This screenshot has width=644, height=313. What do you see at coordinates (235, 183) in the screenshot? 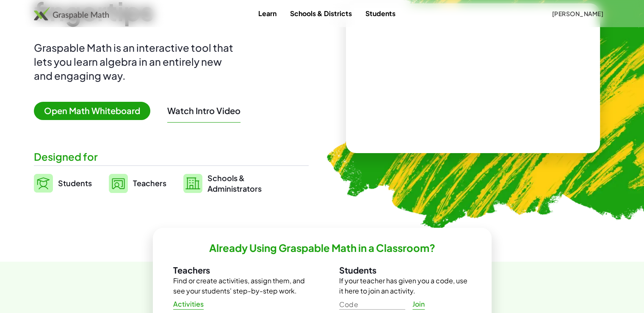
I see `span: Schools & Administrators` at bounding box center [235, 183].